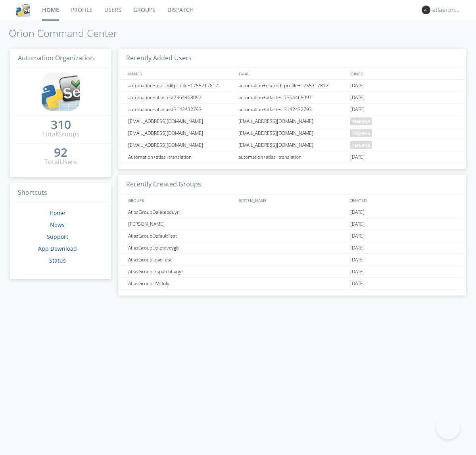  Describe the element at coordinates (426, 10) in the screenshot. I see `img: 373638.png` at that location.